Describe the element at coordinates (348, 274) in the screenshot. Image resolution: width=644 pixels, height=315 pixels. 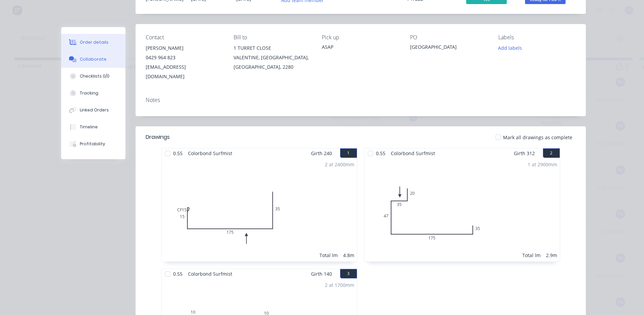
I see `button: 3` at that location.